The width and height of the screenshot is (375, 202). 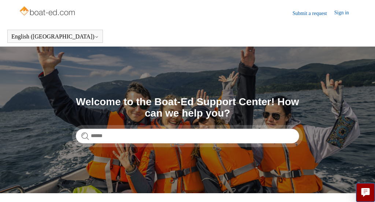 What do you see at coordinates (365, 192) in the screenshot?
I see `div: Live chat` at bounding box center [365, 192].